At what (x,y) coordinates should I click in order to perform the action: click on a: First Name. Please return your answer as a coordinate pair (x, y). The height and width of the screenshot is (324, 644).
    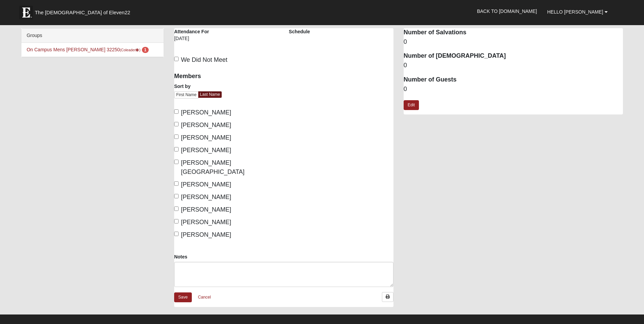
    Looking at the image, I should click on (187, 95).